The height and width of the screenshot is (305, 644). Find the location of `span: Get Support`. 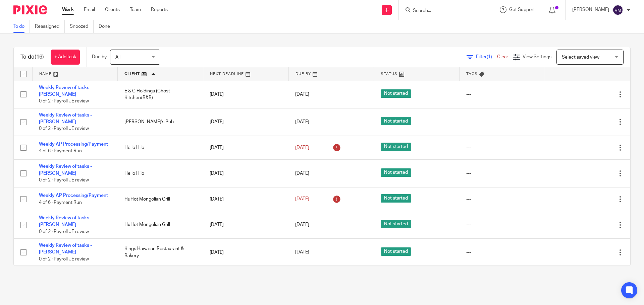

span: Get Support is located at coordinates (522, 10).